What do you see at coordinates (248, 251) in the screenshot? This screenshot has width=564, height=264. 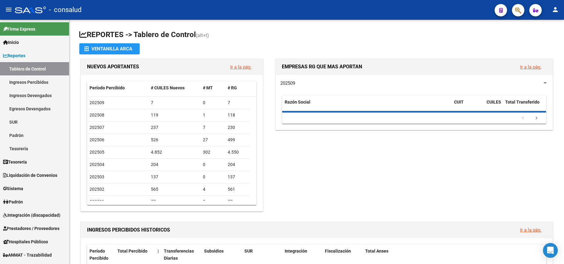 I see `span: SUR` at bounding box center [248, 251].